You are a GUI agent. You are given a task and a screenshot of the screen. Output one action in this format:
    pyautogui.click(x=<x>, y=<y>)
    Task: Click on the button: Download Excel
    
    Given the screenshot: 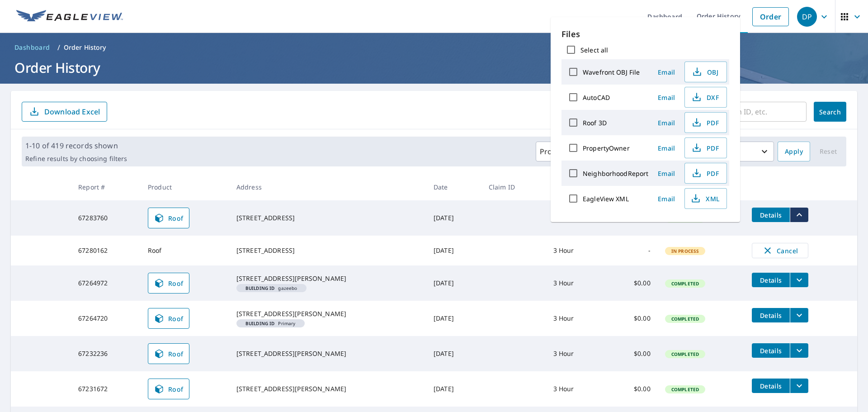 What is the action you would take?
    pyautogui.click(x=64, y=112)
    